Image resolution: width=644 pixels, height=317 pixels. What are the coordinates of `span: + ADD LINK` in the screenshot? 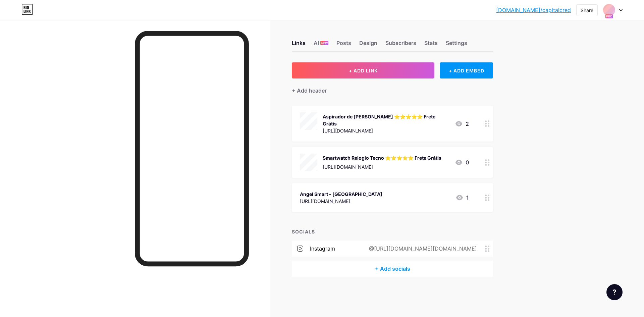 It's located at (363, 71).